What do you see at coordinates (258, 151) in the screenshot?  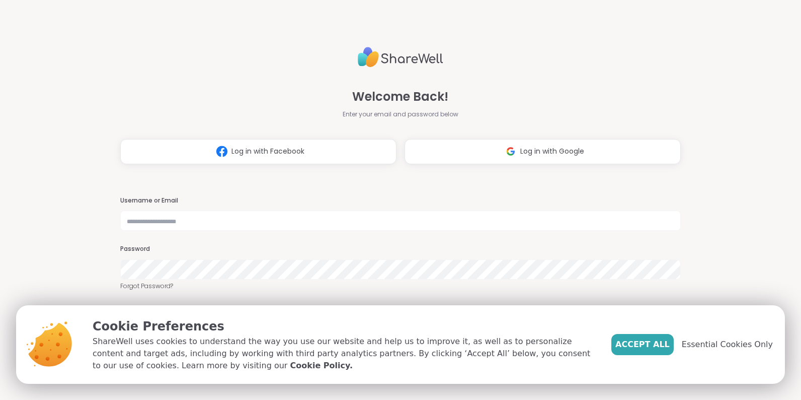 I see `button: Log in with Facebook` at bounding box center [258, 151].